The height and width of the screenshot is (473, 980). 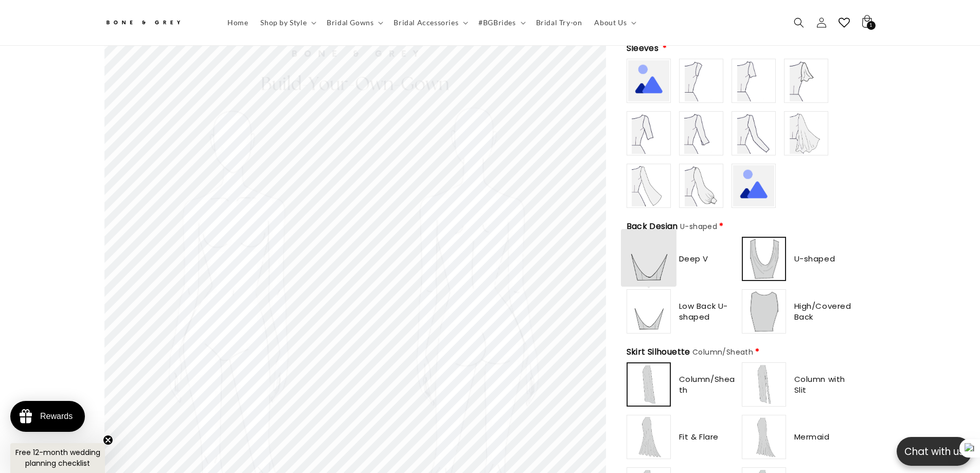 I want to click on img: https://cdn.shopify.com/s/files/1/0750/3832/7081/files/column_b63d2362-462d-4147-b160-3913c547a70..., so click(x=649, y=385).